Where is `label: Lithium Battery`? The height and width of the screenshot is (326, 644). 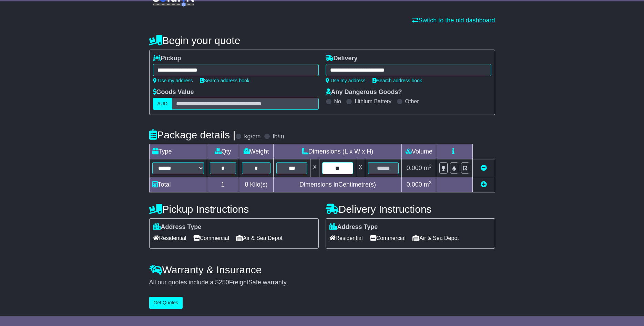
label: Lithium Battery is located at coordinates (373, 101).